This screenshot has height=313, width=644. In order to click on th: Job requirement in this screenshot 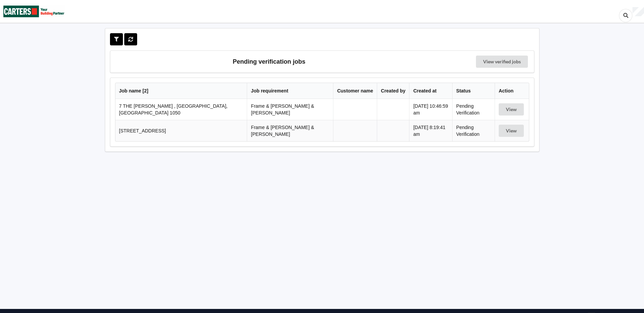, I will do `click(290, 91)`.